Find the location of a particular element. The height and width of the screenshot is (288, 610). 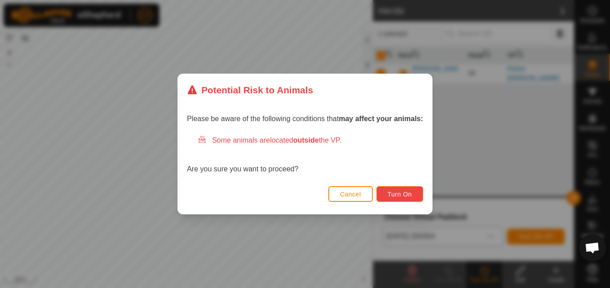

button: Cancel is located at coordinates (351, 194).